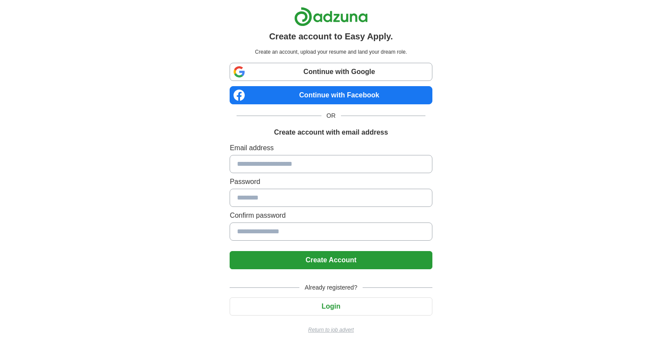 The height and width of the screenshot is (361, 662). What do you see at coordinates (331, 133) in the screenshot?
I see `h1: Create account with email address` at bounding box center [331, 133].